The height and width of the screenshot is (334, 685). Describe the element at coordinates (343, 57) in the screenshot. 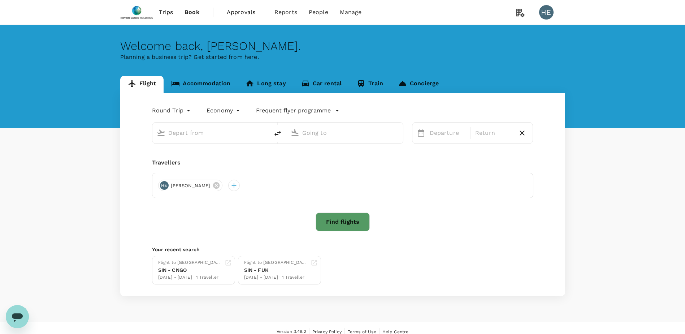

I see `p: Planning a business trip? Get started from here.` at that location.